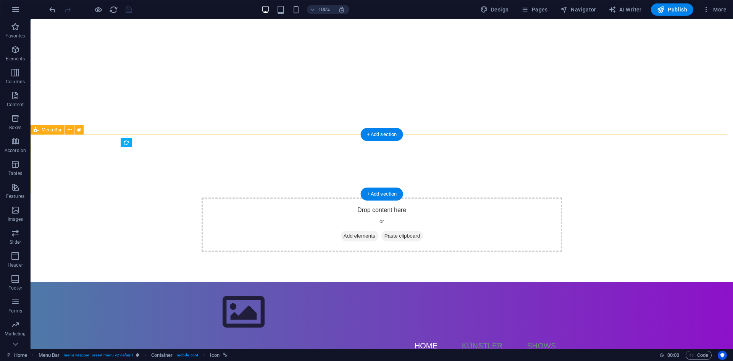 Image resolution: width=733 pixels, height=361 pixels. What do you see at coordinates (15, 311) in the screenshot?
I see `p: Forms` at bounding box center [15, 311].